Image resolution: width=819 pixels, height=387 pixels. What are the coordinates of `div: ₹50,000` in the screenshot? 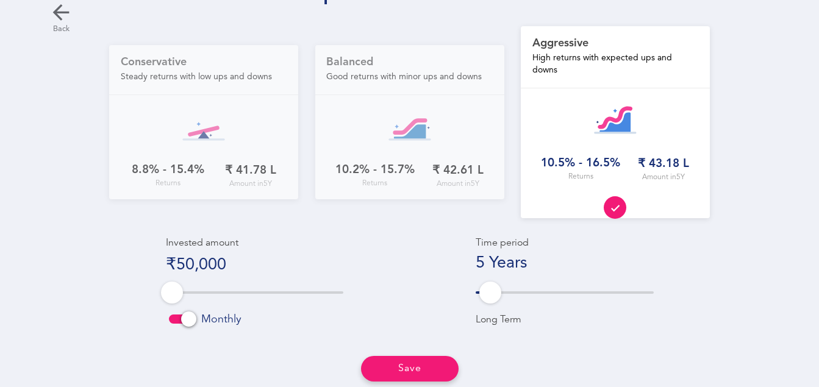 It's located at (246, 264).